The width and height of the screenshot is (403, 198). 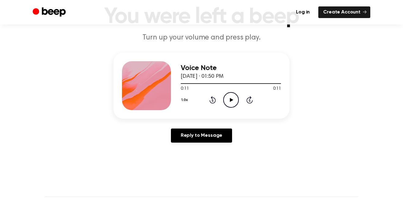 What do you see at coordinates (50, 12) in the screenshot?
I see `a: Beep` at bounding box center [50, 12].